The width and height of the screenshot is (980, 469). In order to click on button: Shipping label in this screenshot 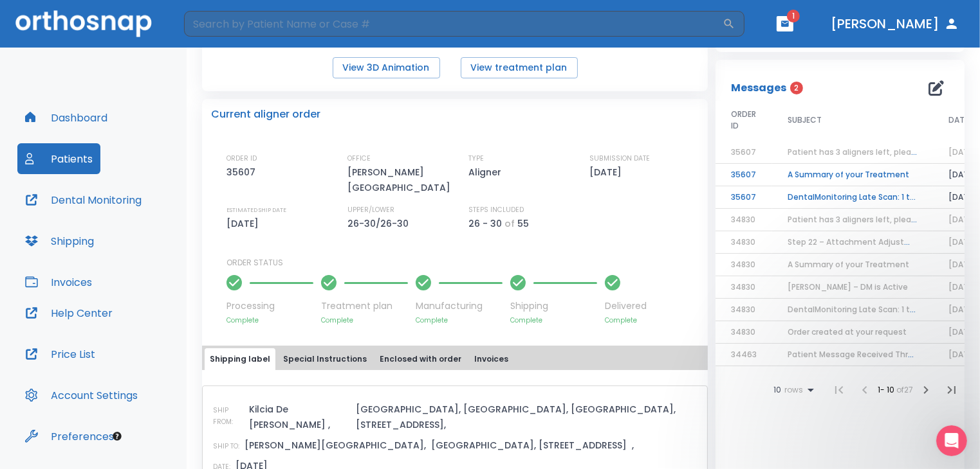, I will do `click(240, 360)`.